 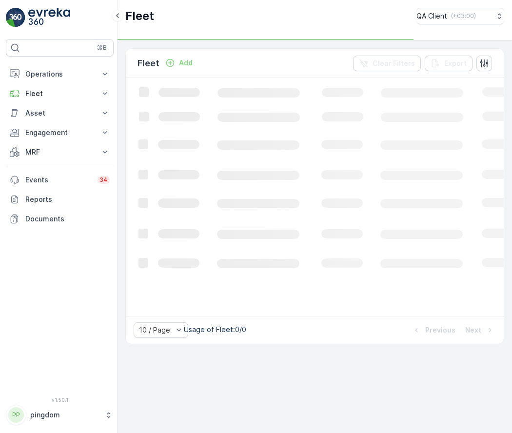 What do you see at coordinates (59, 74) in the screenshot?
I see `p: Operations` at bounding box center [59, 74].